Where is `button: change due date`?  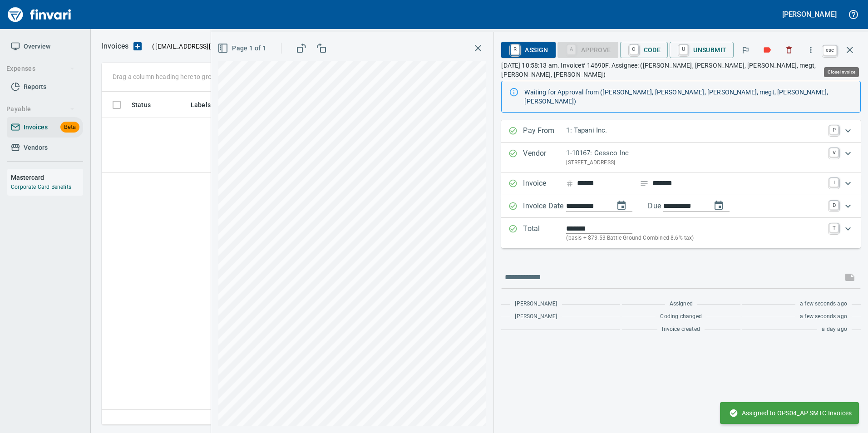 button: change due date is located at coordinates (719, 206).